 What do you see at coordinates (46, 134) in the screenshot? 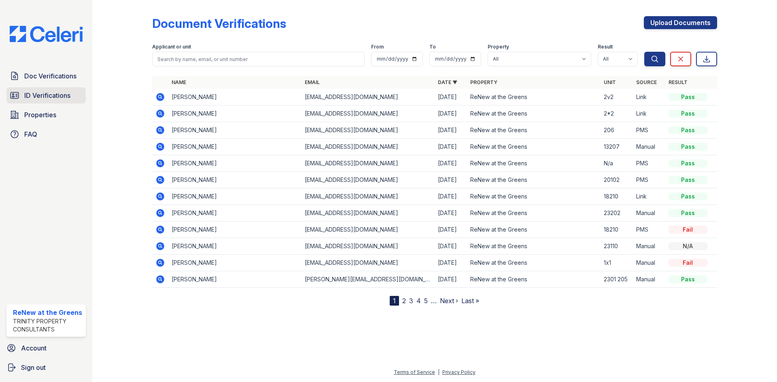
I see `a: FAQ` at bounding box center [46, 134].